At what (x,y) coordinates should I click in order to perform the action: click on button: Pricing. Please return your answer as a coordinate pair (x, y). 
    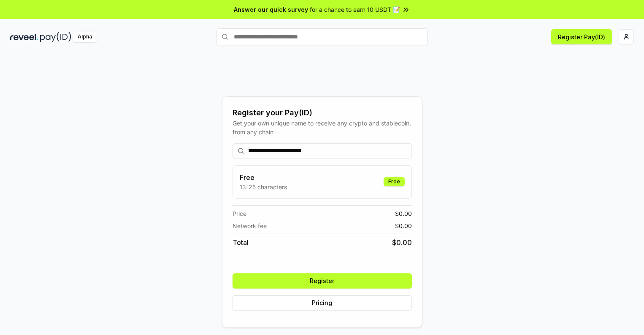
    Looking at the image, I should click on (322, 303).